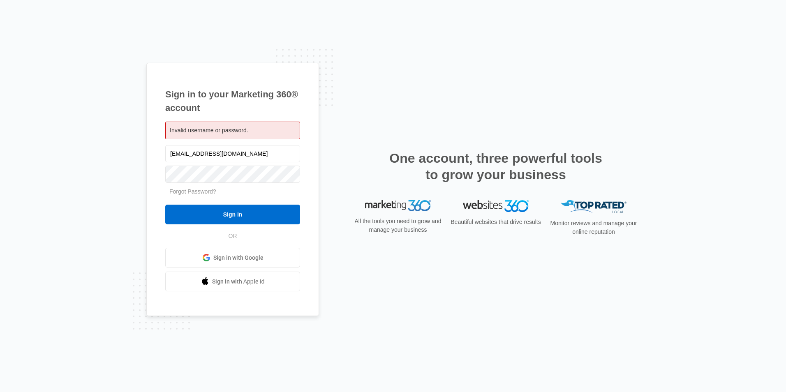  Describe the element at coordinates (496, 166) in the screenshot. I see `h2: One account, three powerful tools to grow your business` at that location.